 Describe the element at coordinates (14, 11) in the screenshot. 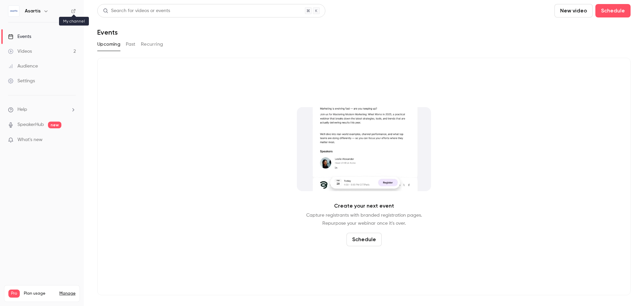

I see `img: Asartis` at that location.